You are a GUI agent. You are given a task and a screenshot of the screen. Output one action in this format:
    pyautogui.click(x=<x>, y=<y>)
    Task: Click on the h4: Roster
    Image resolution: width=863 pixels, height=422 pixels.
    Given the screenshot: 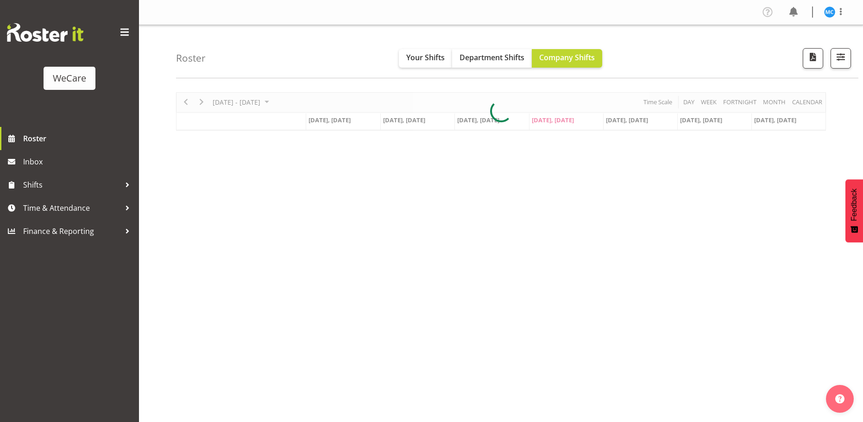 What is the action you would take?
    pyautogui.click(x=191, y=58)
    